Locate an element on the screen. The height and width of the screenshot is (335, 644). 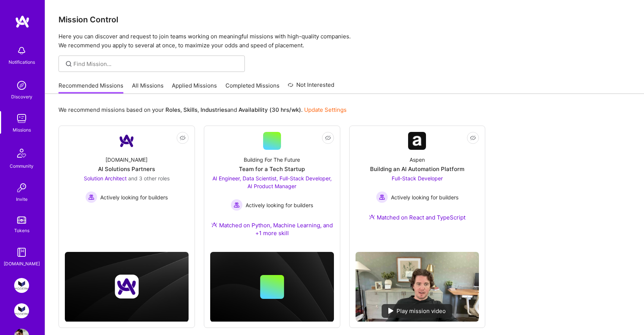
div: Matched on Python, Machine Learning, and +1 more skill is located at coordinates (272, 229).